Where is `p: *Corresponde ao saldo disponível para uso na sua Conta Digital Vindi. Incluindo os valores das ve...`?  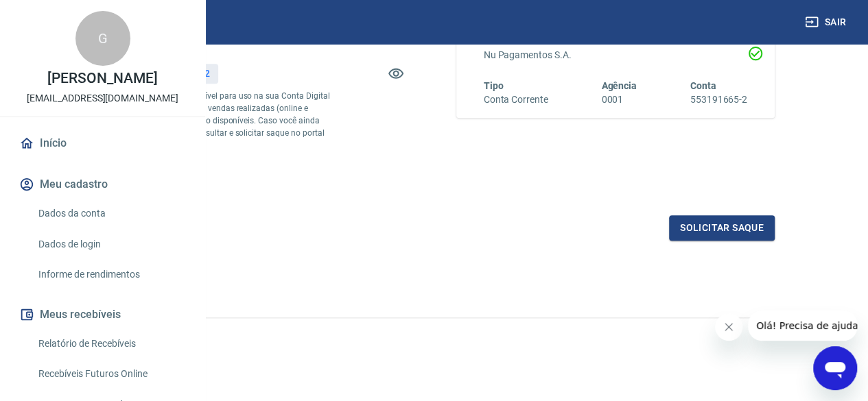
p: *Corresponde ao saldo disponível para uso na sua Conta Digital Vindi. Incluindo os valores das ve... is located at coordinates (212, 121).